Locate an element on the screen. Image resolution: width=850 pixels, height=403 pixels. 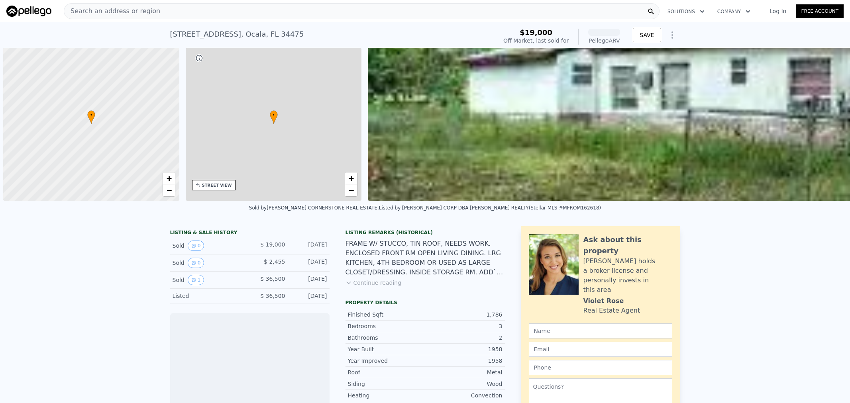
div: LISTING & SALE HISTORY is located at coordinates (250, 233).